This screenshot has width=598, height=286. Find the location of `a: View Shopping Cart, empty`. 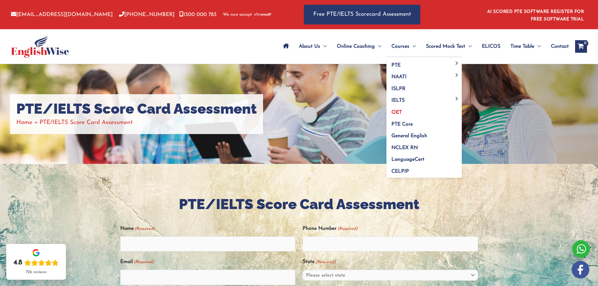

a: View Shopping Cart, empty is located at coordinates (581, 46).